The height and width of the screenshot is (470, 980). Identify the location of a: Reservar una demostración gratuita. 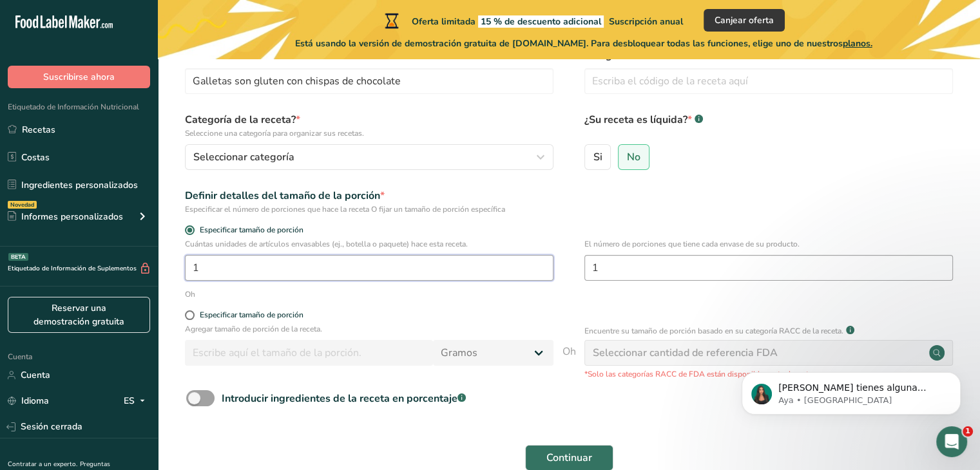
(79, 315).